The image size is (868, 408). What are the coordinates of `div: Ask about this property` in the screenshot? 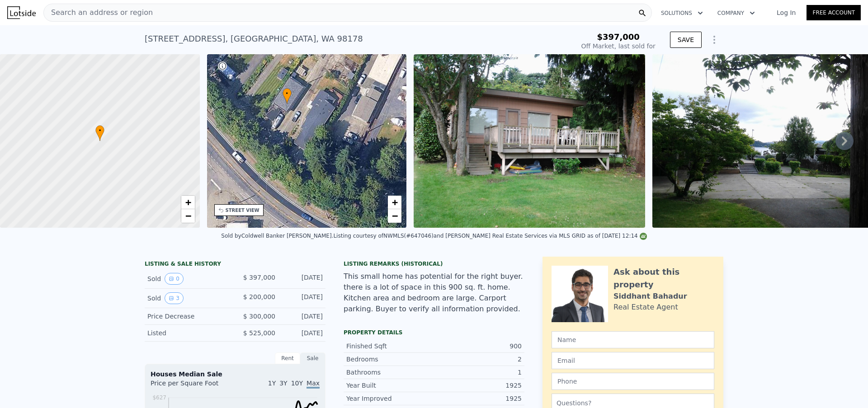 It's located at (663, 278).